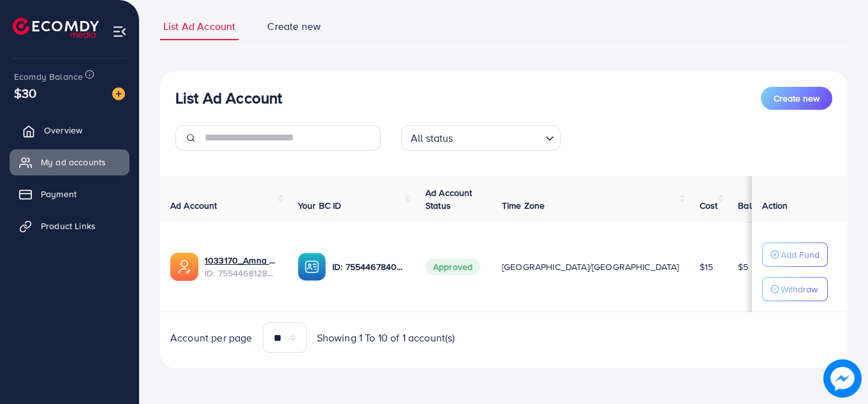 Image resolution: width=868 pixels, height=404 pixels. I want to click on span: Your BC ID, so click(320, 206).